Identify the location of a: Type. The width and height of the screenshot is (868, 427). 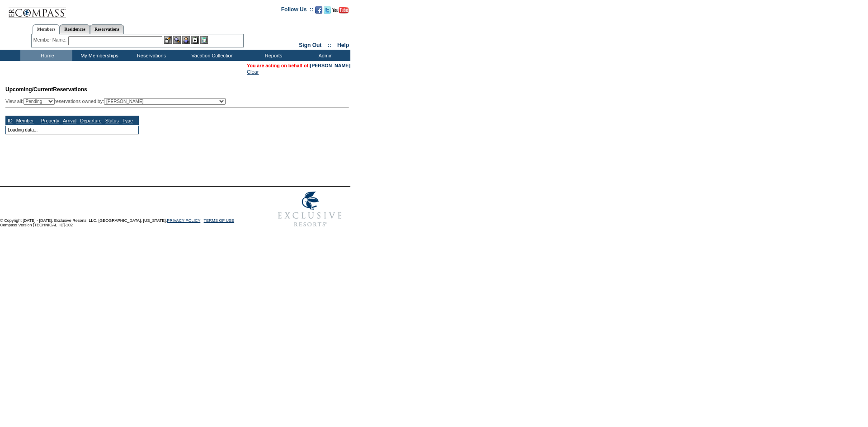
(128, 121).